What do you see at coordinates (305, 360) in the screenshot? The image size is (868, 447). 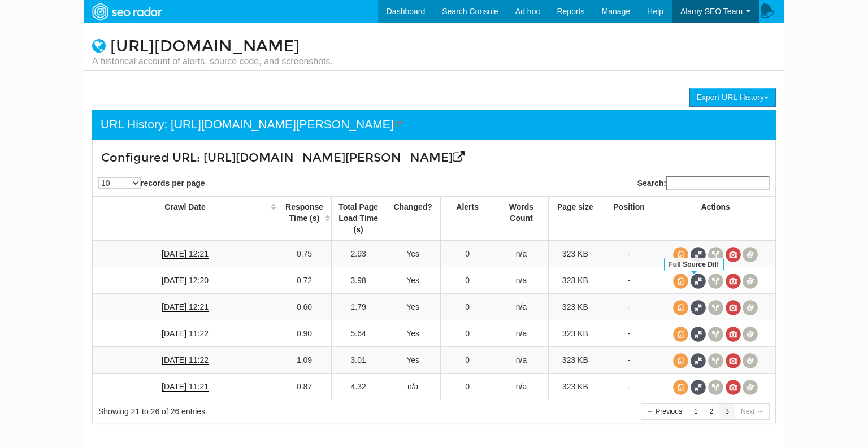 I see `td: 1.09` at bounding box center [305, 360].